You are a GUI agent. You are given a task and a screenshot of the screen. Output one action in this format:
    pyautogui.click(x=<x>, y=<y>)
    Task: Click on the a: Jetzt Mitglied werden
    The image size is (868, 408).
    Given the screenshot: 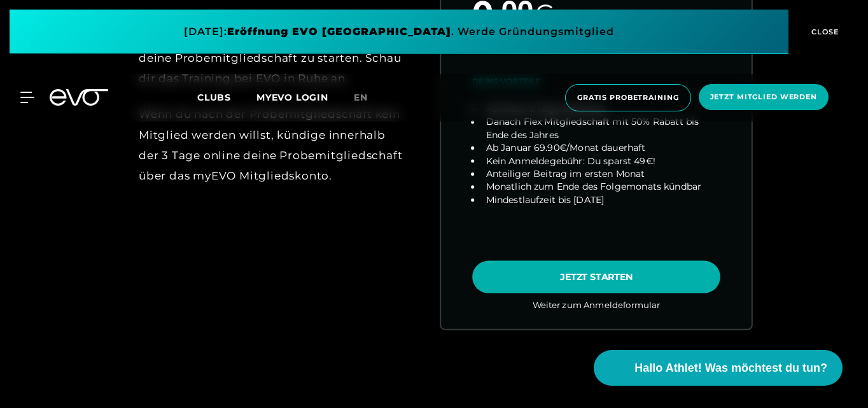 What is the action you would take?
    pyautogui.click(x=764, y=97)
    